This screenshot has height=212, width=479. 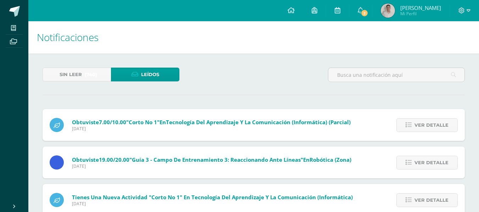 What do you see at coordinates (331, 160) in the screenshot?
I see `span: Robótica (Zona)` at bounding box center [331, 160].